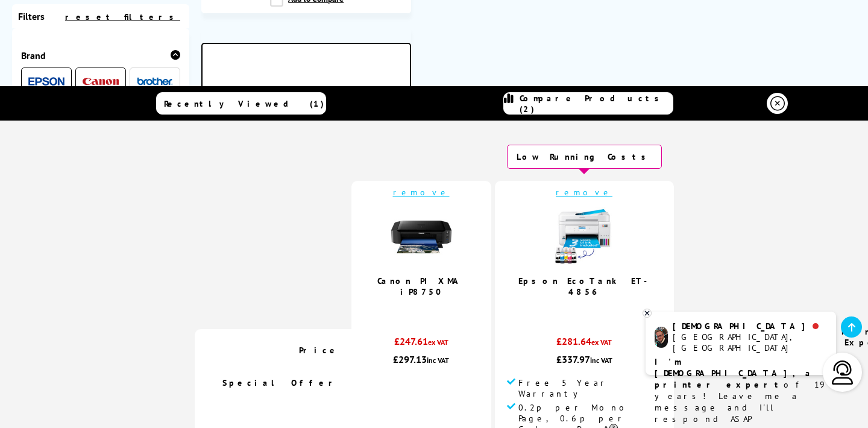 Image resolution: width=868 pixels, height=428 pixels. What do you see at coordinates (421, 359) in the screenshot?
I see `div: £297.13` at bounding box center [421, 359].